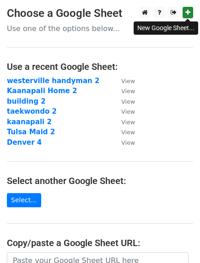 Image resolution: width=200 pixels, height=263 pixels. Describe the element at coordinates (24, 200) in the screenshot. I see `a: Select...` at that location.